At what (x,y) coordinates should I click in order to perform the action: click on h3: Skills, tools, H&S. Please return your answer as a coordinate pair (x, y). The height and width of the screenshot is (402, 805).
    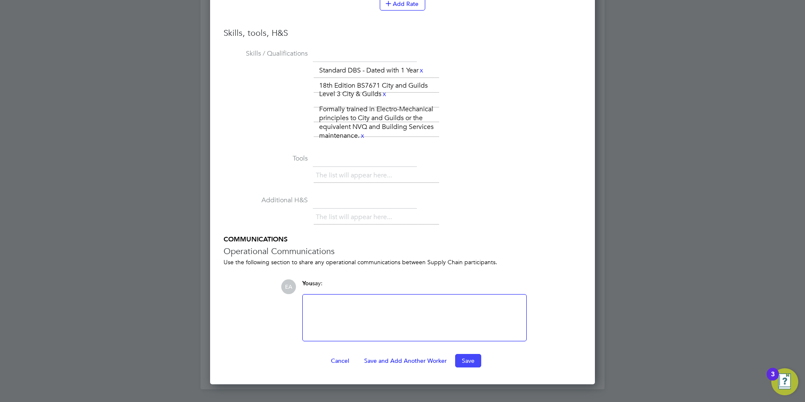
    Looking at the image, I should click on (402, 33).